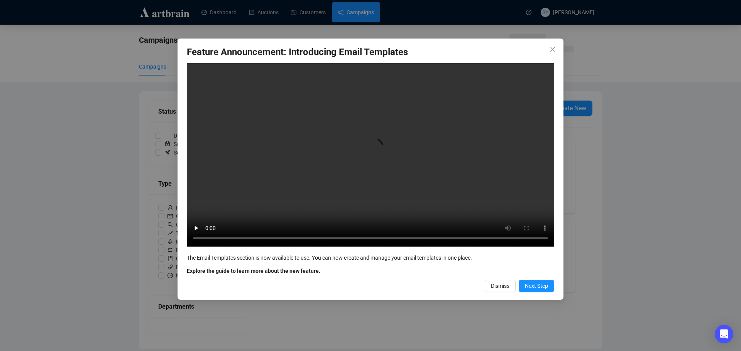 This screenshot has height=351, width=741. I want to click on span: Dismiss, so click(500, 286).